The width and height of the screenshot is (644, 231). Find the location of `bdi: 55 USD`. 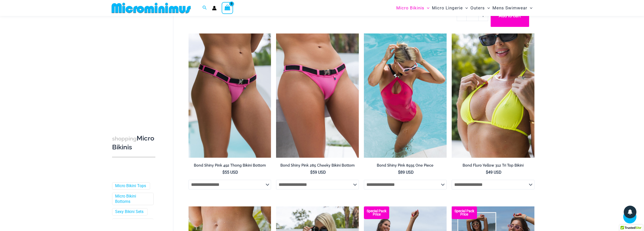

bdi: 55 USD is located at coordinates (230, 172).